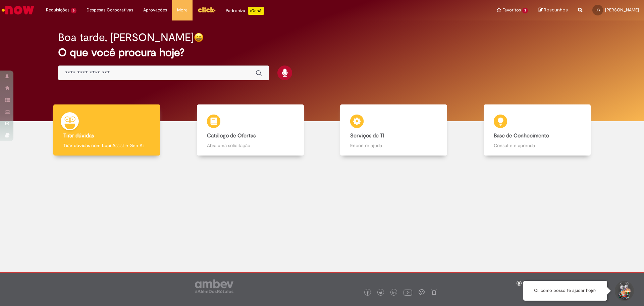  I want to click on a: Rascunhos, so click(553, 10).